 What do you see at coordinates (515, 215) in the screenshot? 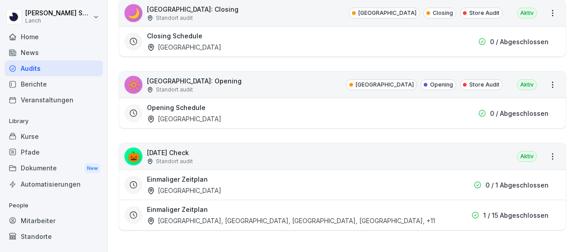
I see `p: 1 / 15 Abgeschlossen` at bounding box center [515, 215].